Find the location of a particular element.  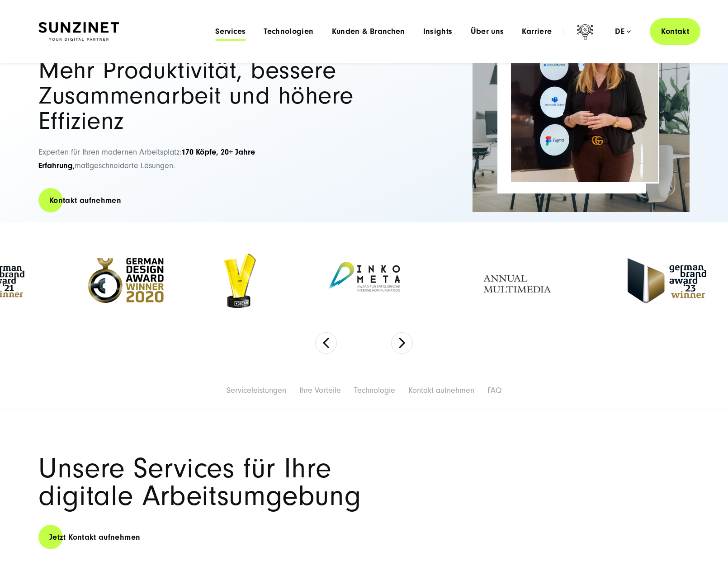

span: Technologien is located at coordinates (288, 31).